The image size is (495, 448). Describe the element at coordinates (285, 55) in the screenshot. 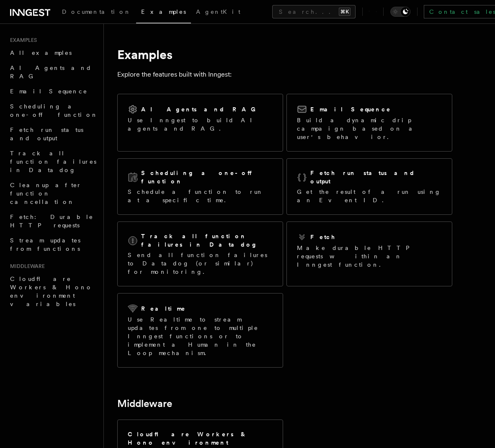

I see `h1: Examples` at that location.